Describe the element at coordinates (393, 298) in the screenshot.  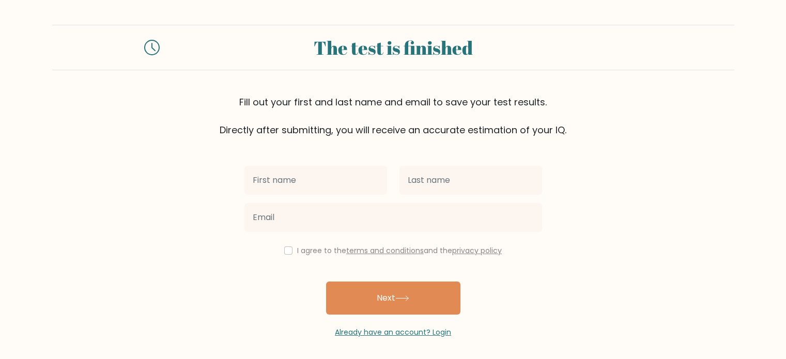
I see `button: Next` at that location.